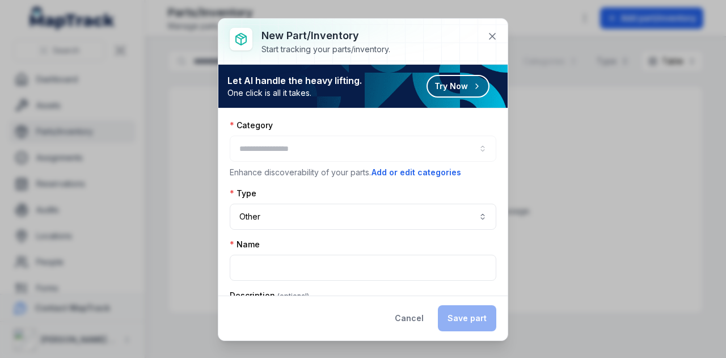 Image resolution: width=726 pixels, height=358 pixels. I want to click on strong: Let AI handle the heavy lifting., so click(295, 81).